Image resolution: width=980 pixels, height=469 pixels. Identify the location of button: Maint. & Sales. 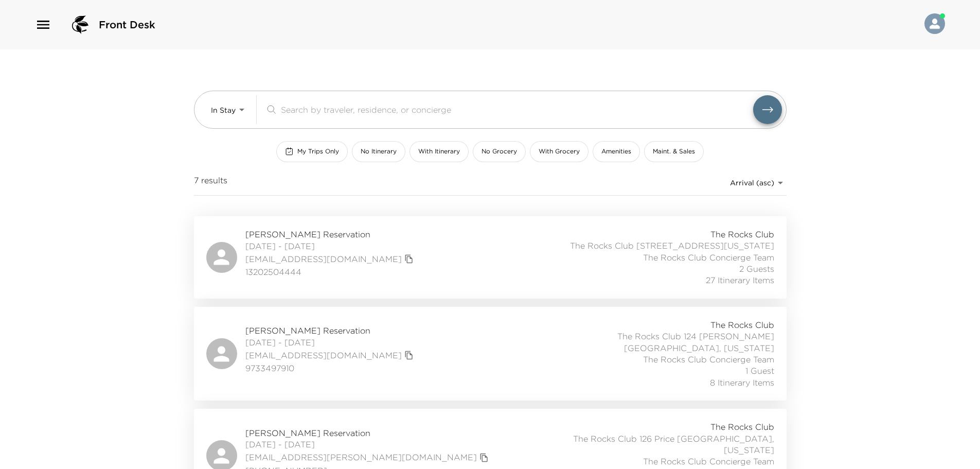
(674, 151).